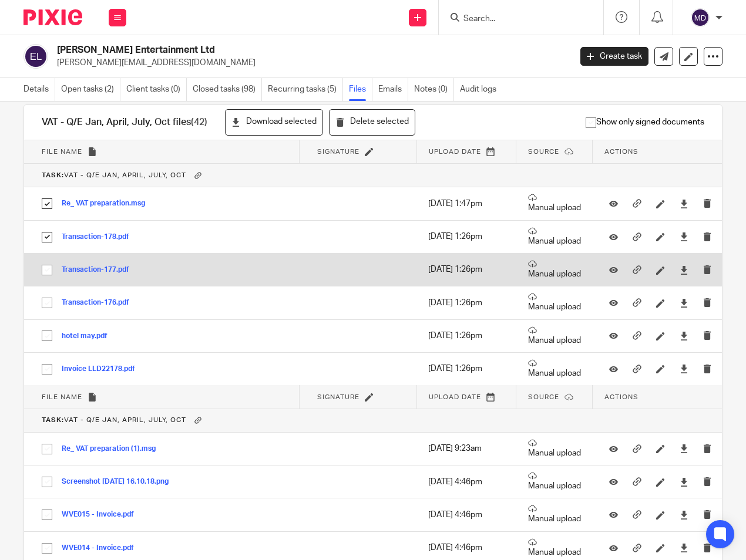 This screenshot has width=746, height=560. Describe the element at coordinates (39, 89) in the screenshot. I see `a: Details` at that location.